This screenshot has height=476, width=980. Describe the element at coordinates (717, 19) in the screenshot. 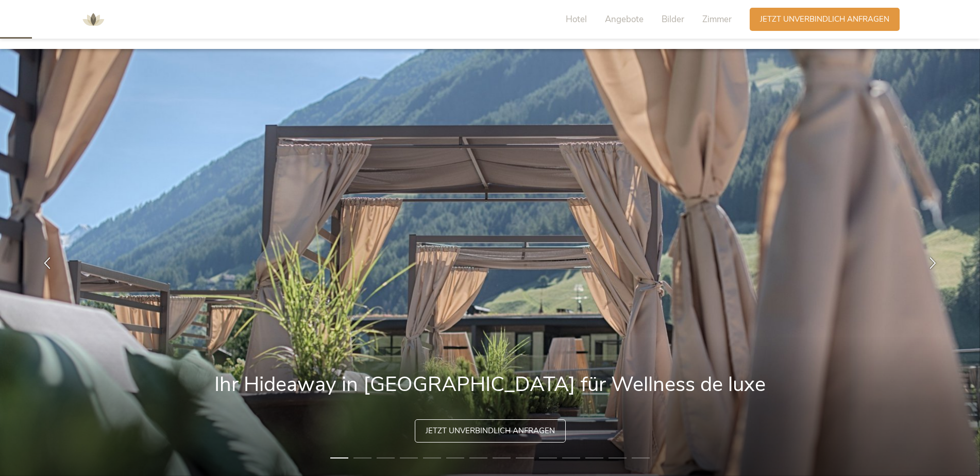

I see `span: Zimmer` at that location.